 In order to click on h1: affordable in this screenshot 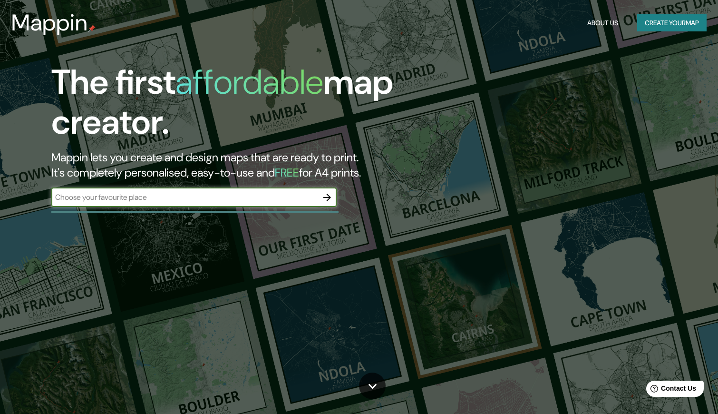, I will do `click(249, 82)`.